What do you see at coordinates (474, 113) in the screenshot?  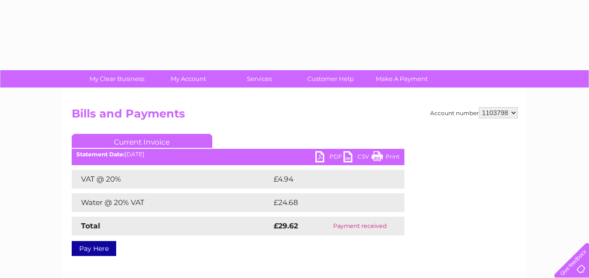 I see `div: Account number` at bounding box center [474, 113].